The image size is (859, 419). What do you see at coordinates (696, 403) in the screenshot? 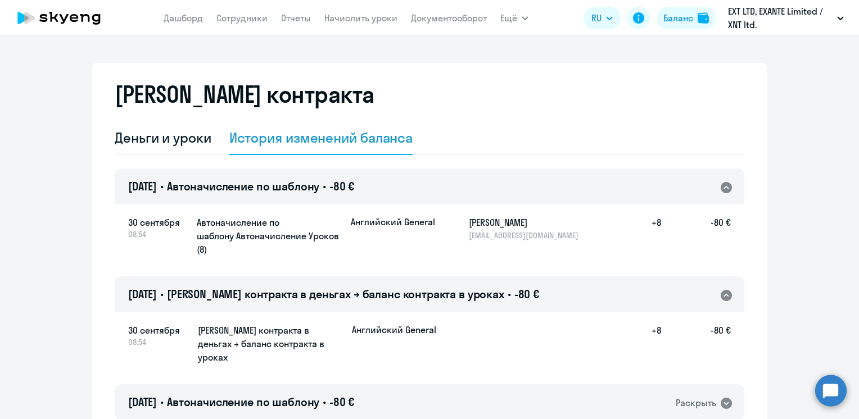
I see `div: Раскрыть` at bounding box center [696, 403].